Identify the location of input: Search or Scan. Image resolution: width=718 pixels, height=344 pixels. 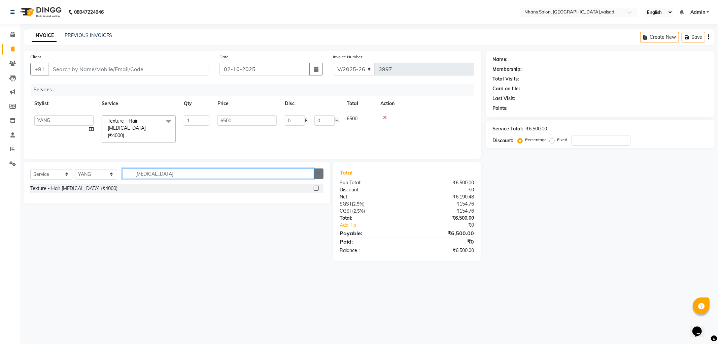
(218, 173).